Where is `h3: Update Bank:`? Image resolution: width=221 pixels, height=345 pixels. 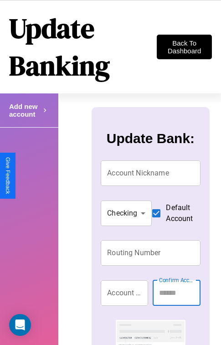 h3: Update Bank: is located at coordinates (150, 139).